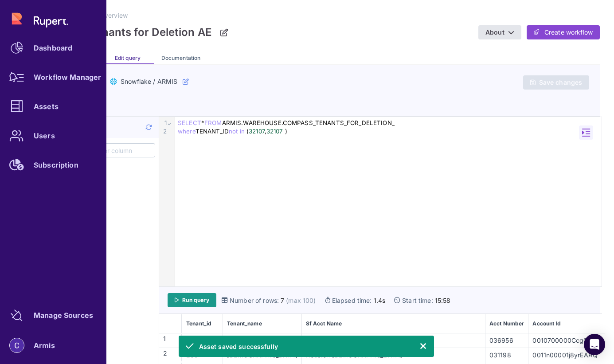  Describe the element at coordinates (282, 300) in the screenshot. I see `span: 7` at that location.